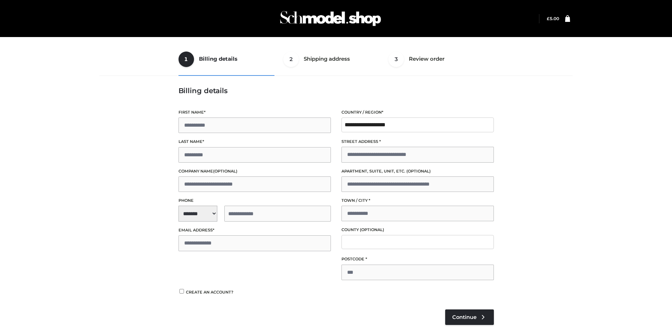 This screenshot has width=672, height=332. I want to click on a: £5.00, so click(553, 18).